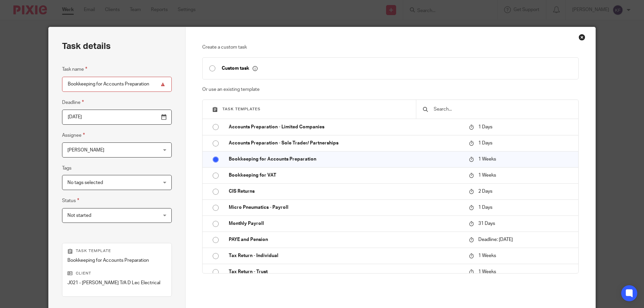 The height and width of the screenshot is (308, 644). What do you see at coordinates (70, 200) in the screenshot?
I see `label: Status` at bounding box center [70, 200].